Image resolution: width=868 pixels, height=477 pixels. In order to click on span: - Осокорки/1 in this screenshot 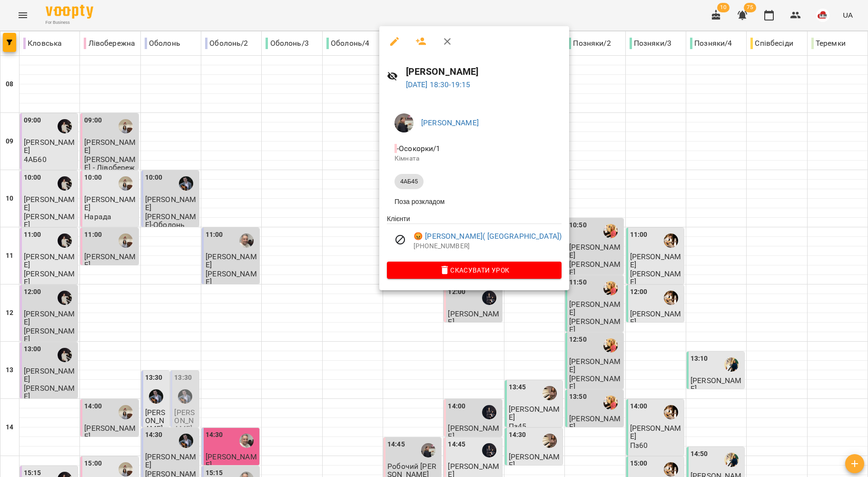, I will do `click(418, 148)`.